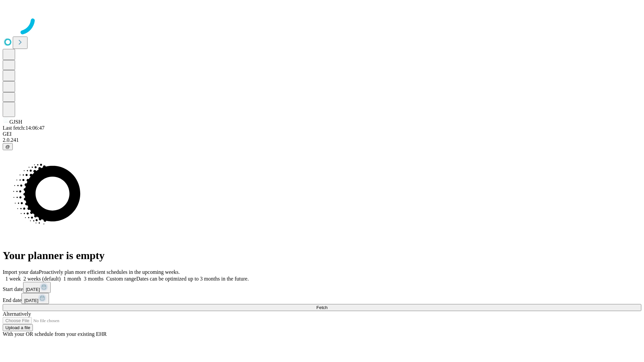 This screenshot has width=644, height=362. What do you see at coordinates (121, 278) in the screenshot?
I see `span: Custom range` at bounding box center [121, 278].